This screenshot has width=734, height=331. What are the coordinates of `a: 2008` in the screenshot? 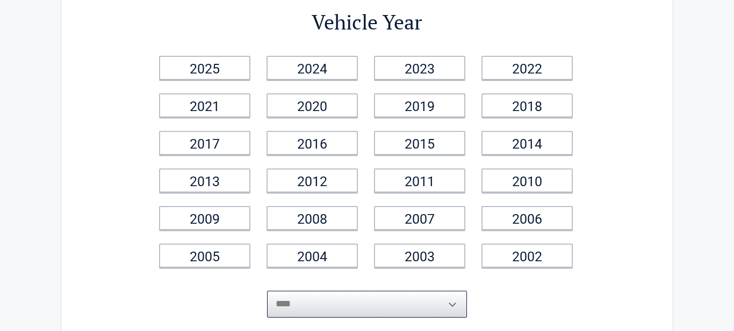 It's located at (312, 218).